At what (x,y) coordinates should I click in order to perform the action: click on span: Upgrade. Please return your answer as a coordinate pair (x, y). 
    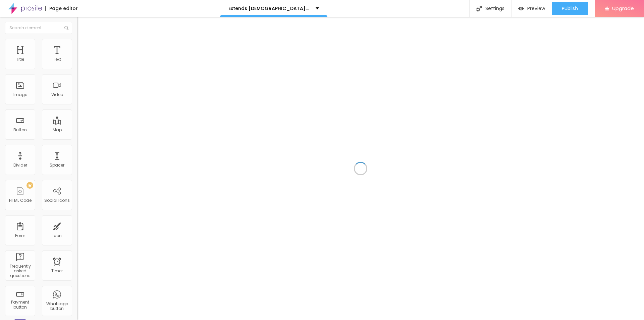
    Looking at the image, I should click on (623, 8).